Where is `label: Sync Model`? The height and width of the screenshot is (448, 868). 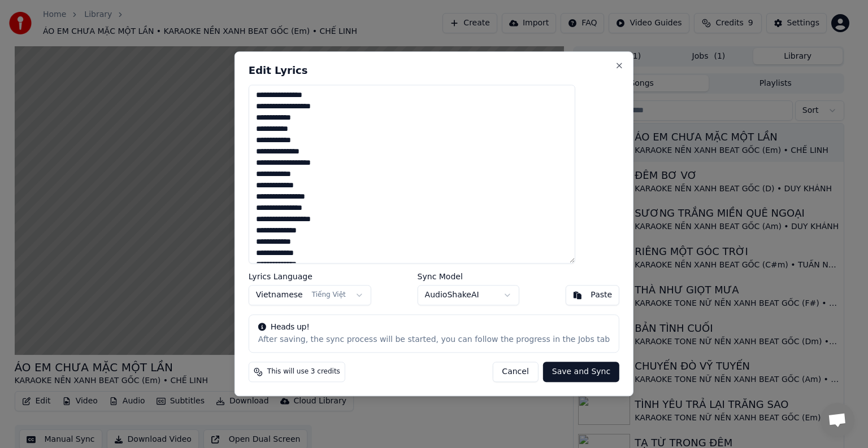 label: Sync Model is located at coordinates (468, 277).